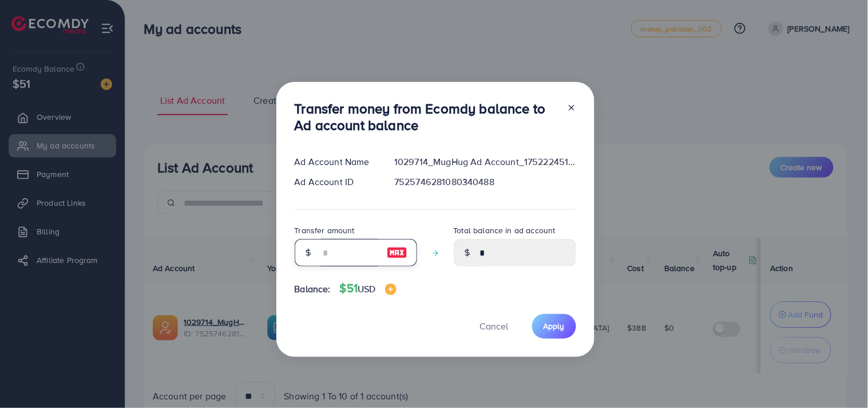 The height and width of the screenshot is (408, 868). I want to click on div: Ad Account ID, so click(336, 182).